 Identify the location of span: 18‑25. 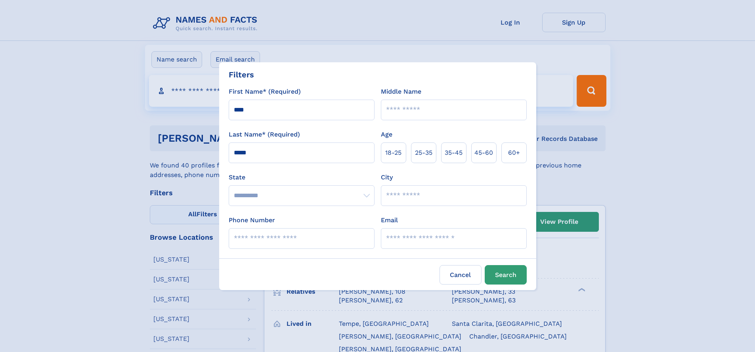
(393, 153).